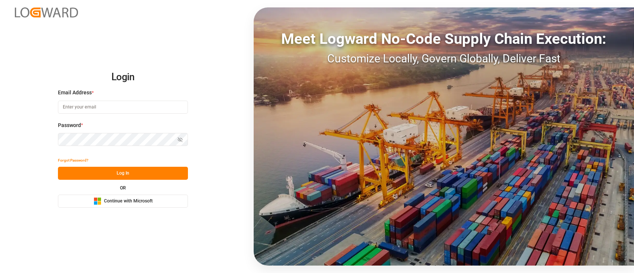  Describe the element at coordinates (73, 160) in the screenshot. I see `button: Forgot Password?` at that location.